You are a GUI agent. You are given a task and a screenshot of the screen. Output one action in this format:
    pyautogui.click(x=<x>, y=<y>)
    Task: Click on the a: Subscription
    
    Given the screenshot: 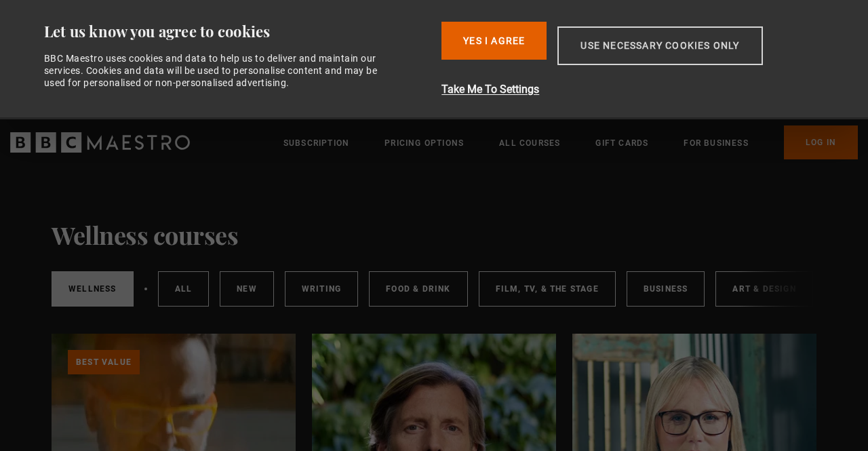 What is the action you would take?
    pyautogui.click(x=316, y=143)
    